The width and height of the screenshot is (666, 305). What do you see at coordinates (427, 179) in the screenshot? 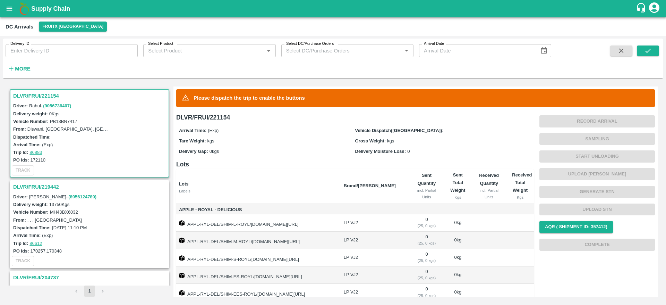
I see `b: Sent Quantity` at bounding box center [427, 179].